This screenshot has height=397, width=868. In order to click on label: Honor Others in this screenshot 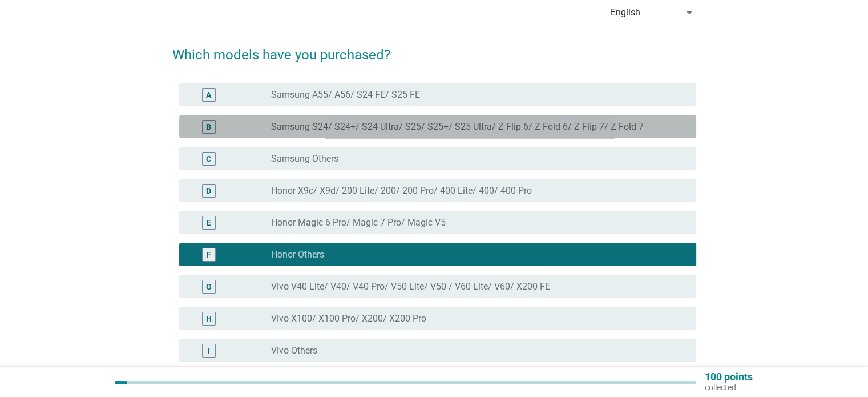, I will do `click(297, 254)`.